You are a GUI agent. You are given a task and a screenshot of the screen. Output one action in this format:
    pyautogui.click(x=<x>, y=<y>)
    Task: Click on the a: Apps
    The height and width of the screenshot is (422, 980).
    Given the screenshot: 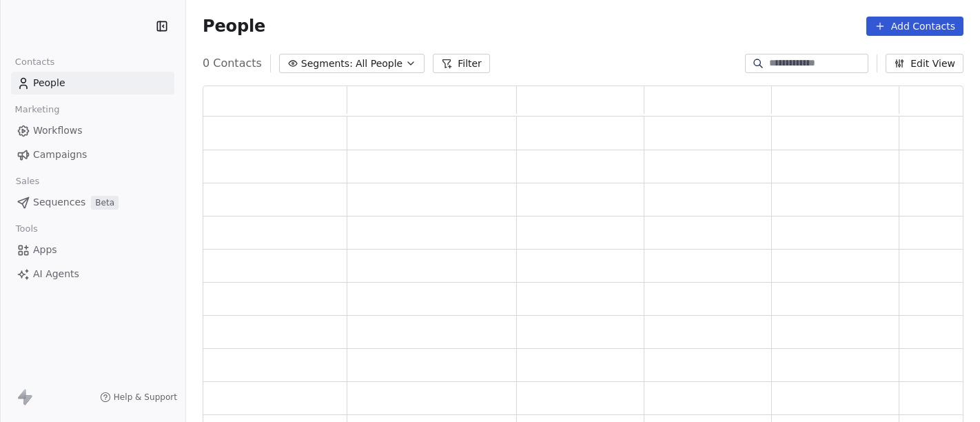 What is the action you would take?
    pyautogui.click(x=93, y=250)
    